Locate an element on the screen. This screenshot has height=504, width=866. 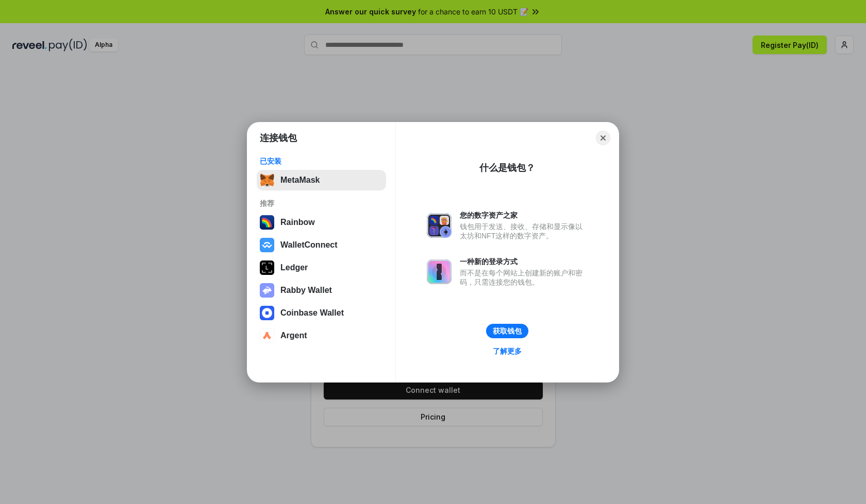
div: Rainbow is located at coordinates (298, 222).